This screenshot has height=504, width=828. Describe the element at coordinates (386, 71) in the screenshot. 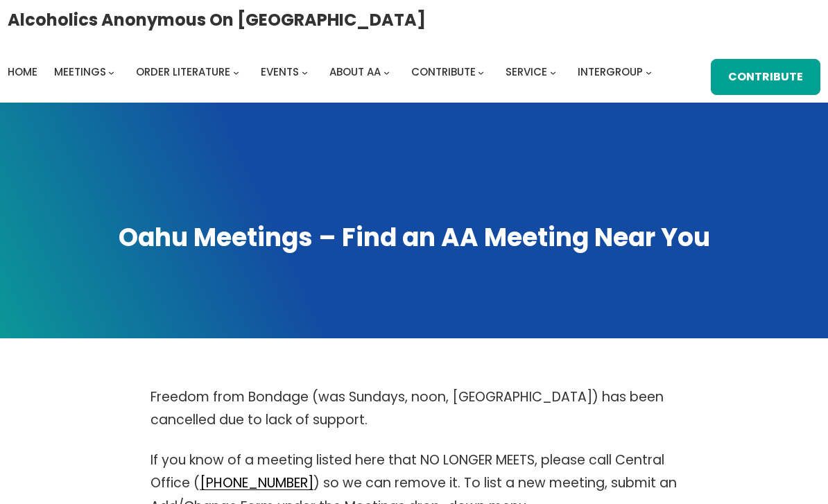

I see `button: About AA submenu` at that location.